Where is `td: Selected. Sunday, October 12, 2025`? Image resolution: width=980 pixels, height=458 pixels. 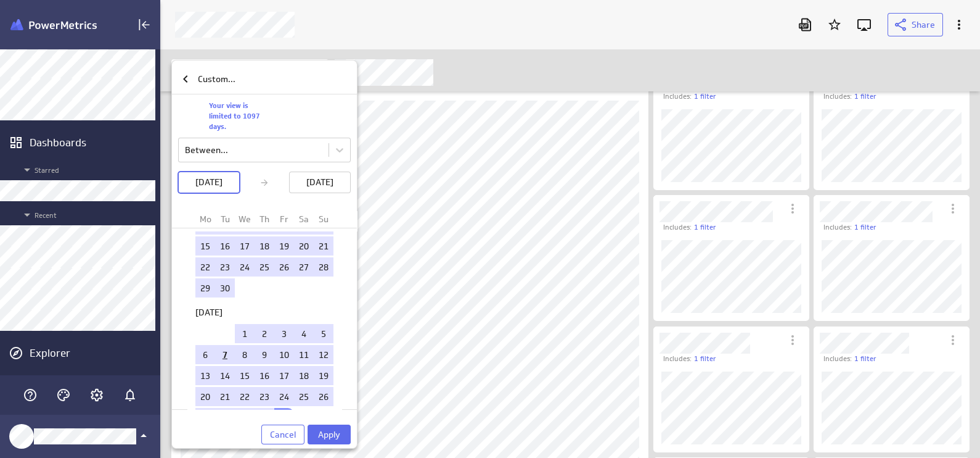 td: Selected. Sunday, October 12, 2025 is located at coordinates (324, 355).